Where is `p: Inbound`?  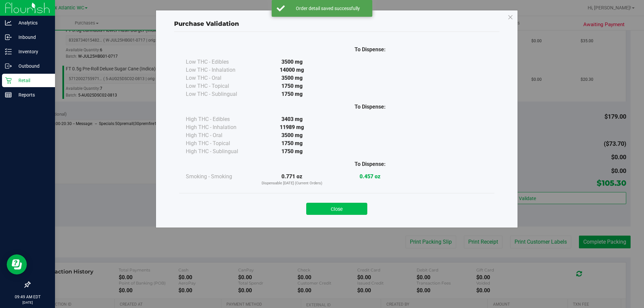 p: Inbound is located at coordinates (32, 37).